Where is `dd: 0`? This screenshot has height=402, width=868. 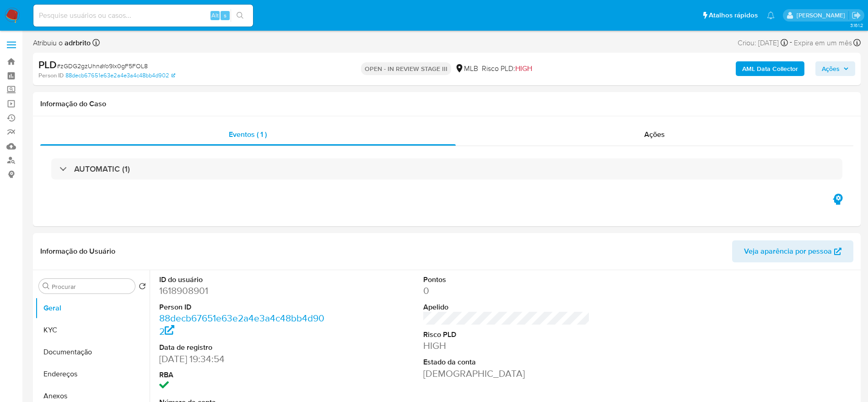
dd: 0 is located at coordinates (506, 291).